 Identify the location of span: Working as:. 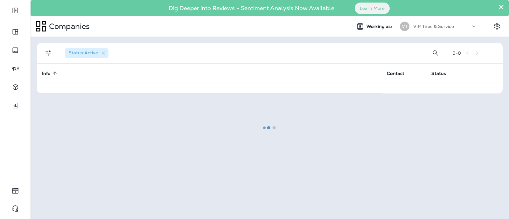
(380, 26).